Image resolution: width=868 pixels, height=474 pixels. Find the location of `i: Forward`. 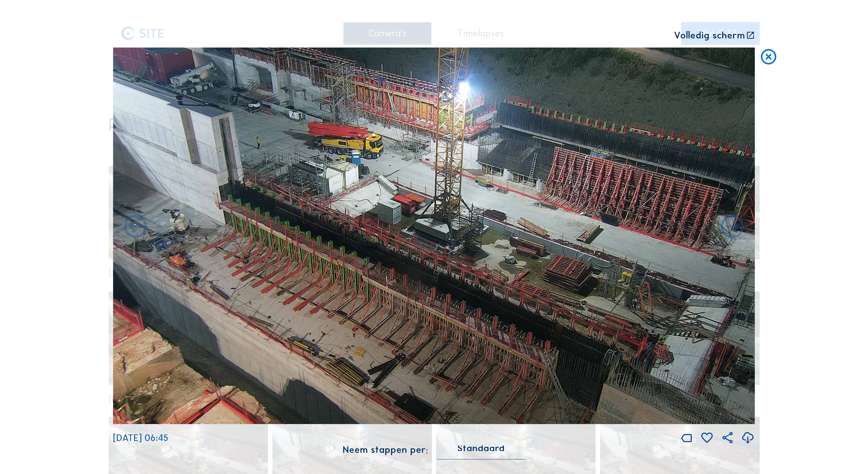

i: Forward is located at coordinates (135, 227).